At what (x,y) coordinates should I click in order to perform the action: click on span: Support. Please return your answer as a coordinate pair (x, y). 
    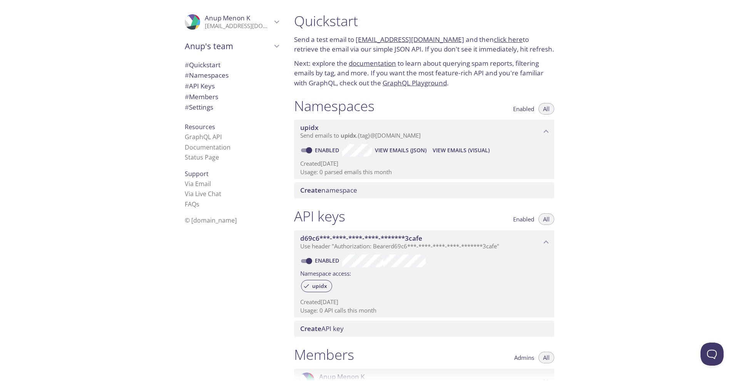
    Looking at the image, I should click on (197, 174).